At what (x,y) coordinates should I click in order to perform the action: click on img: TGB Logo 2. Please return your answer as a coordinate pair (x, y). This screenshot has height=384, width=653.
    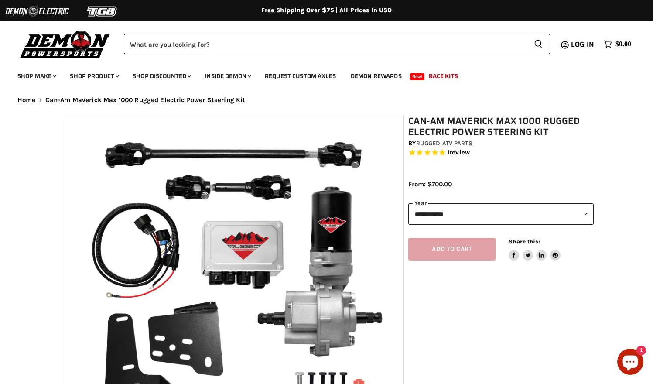
    Looking at the image, I should click on (102, 11).